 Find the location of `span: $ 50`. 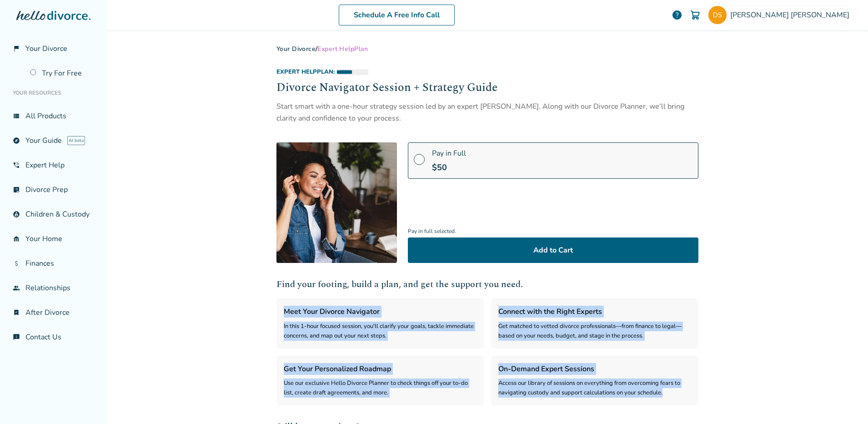

span: $ 50 is located at coordinates (439, 168).